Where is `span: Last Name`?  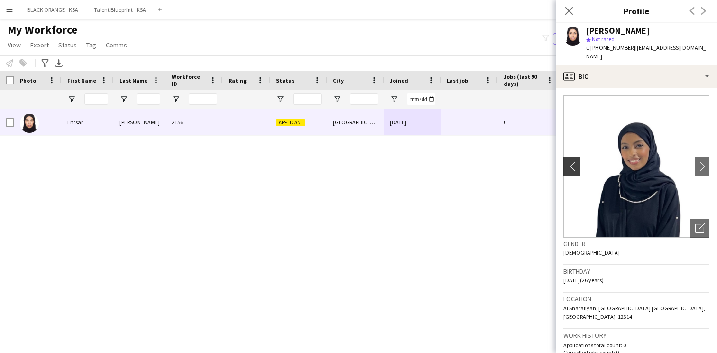
span: Last Name is located at coordinates (133, 80).